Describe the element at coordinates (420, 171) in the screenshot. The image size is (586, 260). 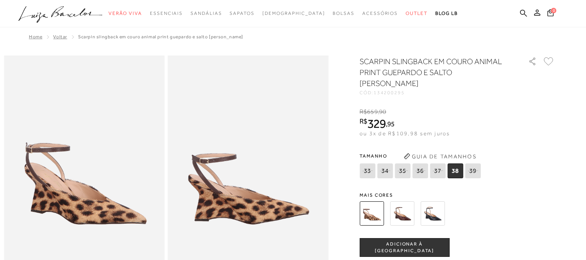
I see `span: 36` at that location.